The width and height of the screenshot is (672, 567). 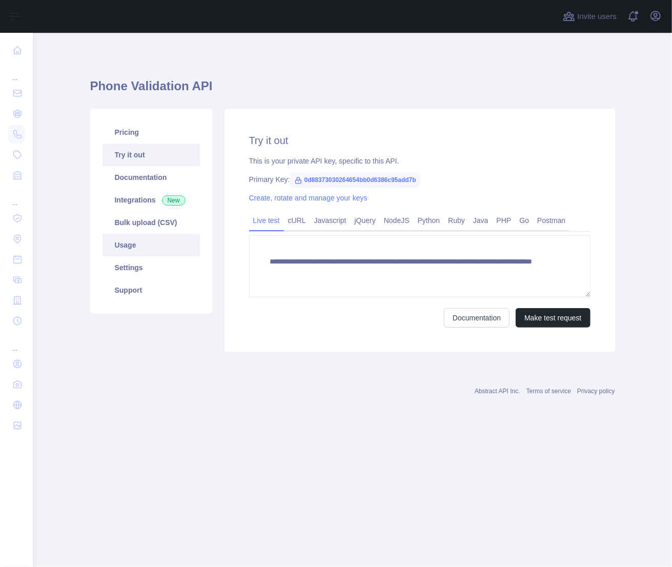 I want to click on a: Ruby, so click(x=456, y=220).